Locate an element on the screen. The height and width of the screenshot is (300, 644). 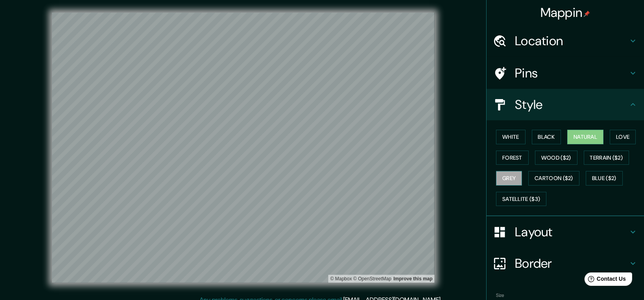
button: Satellite ($3) is located at coordinates (521, 199).